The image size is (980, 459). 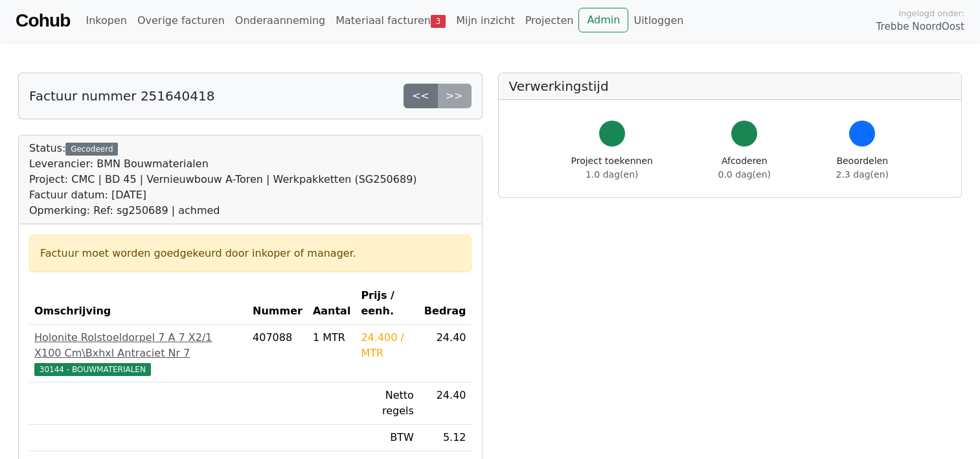 I want to click on th: Nummer, so click(x=277, y=303).